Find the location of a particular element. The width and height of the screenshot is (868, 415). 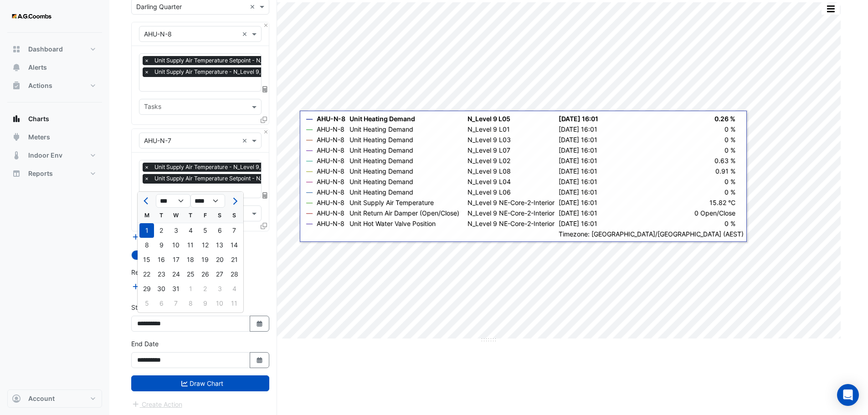

span: Clone Favourites and Tasks from this Equipment to other Equipment is located at coordinates (264, 120).